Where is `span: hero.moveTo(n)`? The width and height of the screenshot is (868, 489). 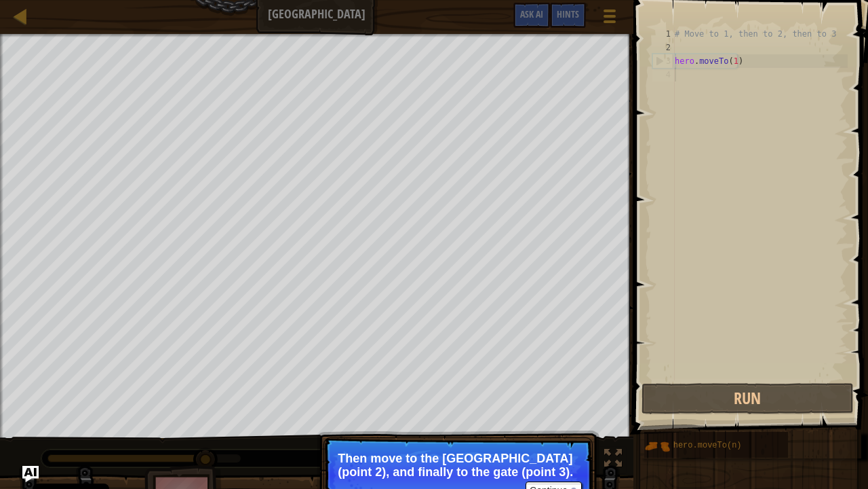 span: hero.moveTo(n) is located at coordinates (708, 445).